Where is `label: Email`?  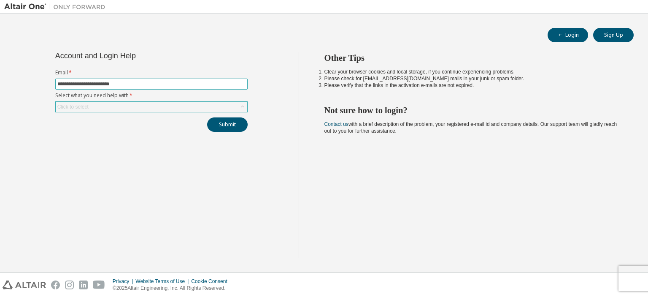 label: Email is located at coordinates (151, 73).